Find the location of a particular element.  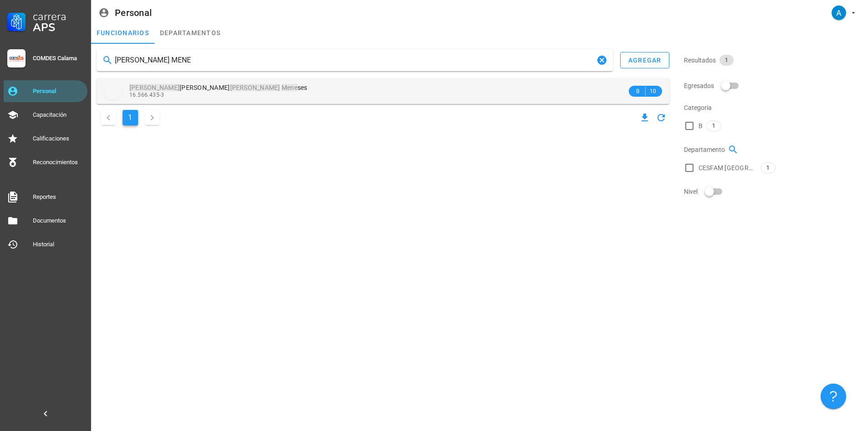

a: Capacitación is located at coordinates (46, 115).